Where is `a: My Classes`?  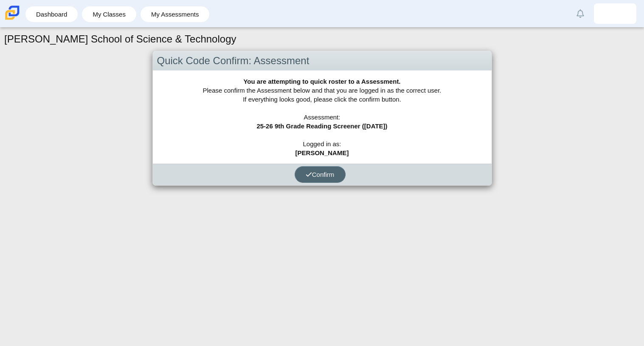 a: My Classes is located at coordinates (109, 14).